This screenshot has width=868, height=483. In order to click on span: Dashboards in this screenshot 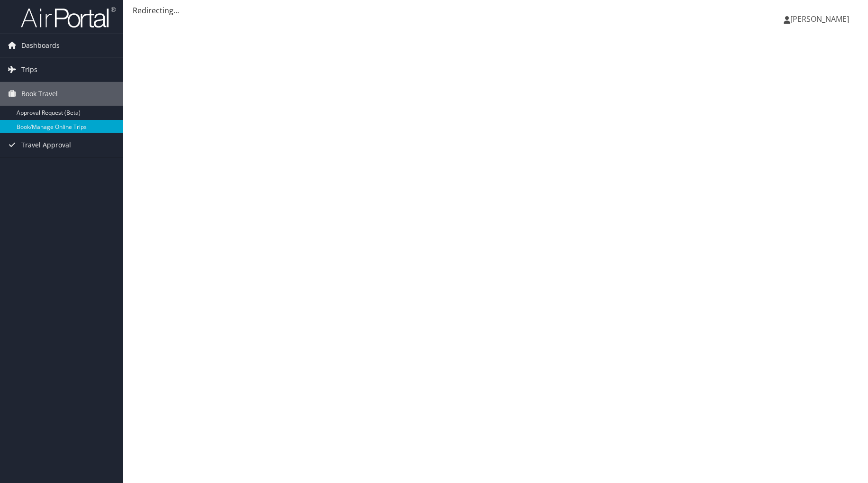, I will do `click(41, 46)`.